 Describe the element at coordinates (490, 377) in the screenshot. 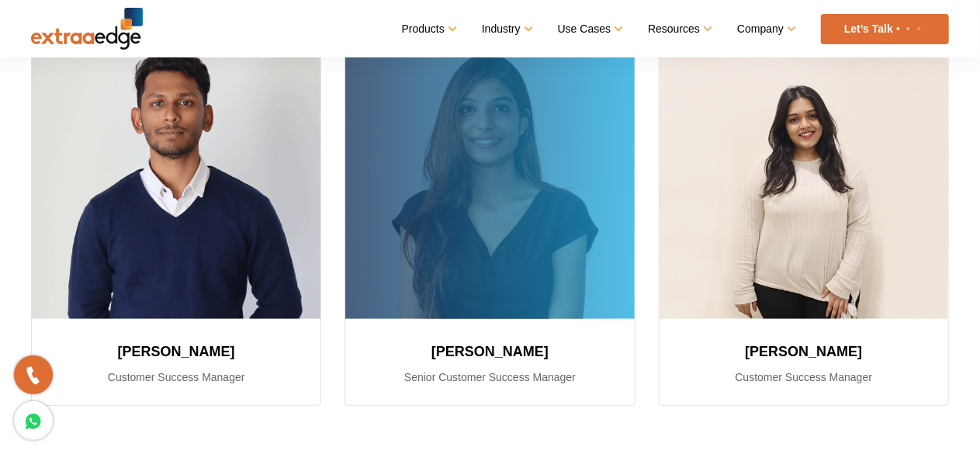

I see `p: Senior Customer Success Manager` at that location.